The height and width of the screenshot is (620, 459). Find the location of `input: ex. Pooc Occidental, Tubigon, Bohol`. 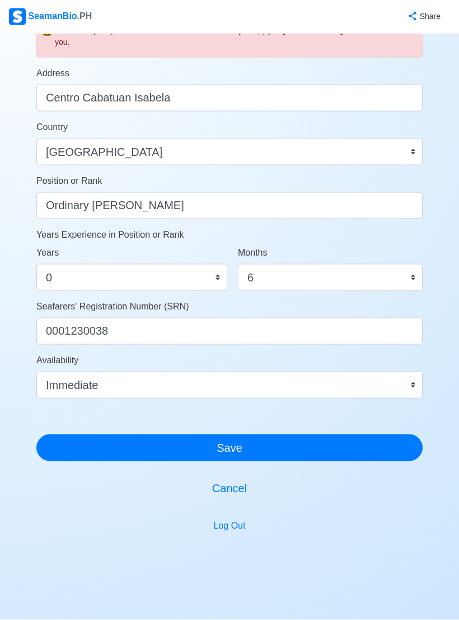

input: ex. Pooc Occidental, Tubigon, Bohol is located at coordinates (230, 98).